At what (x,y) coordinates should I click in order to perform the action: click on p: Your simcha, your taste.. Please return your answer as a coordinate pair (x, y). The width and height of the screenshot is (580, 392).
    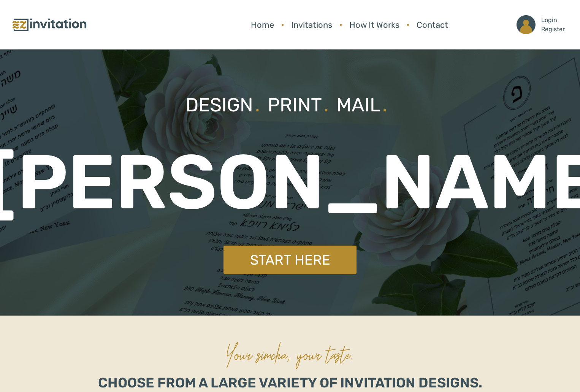
    Looking at the image, I should click on (290, 353).